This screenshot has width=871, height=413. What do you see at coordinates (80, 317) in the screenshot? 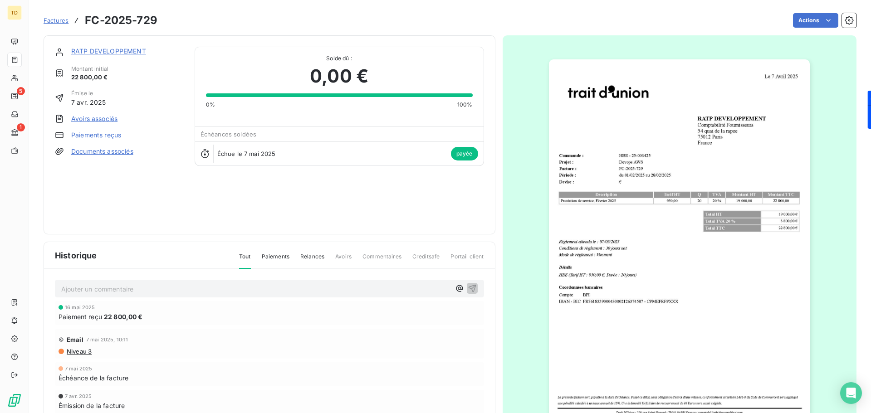
I see `span: Paiement reçu` at bounding box center [80, 317].